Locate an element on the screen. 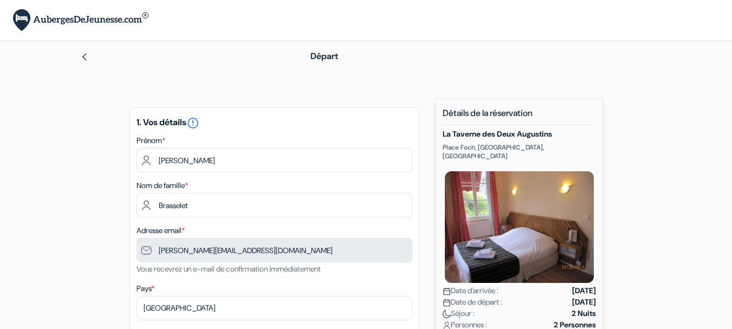 The width and height of the screenshot is (732, 329). strong: 2 Nuits is located at coordinates (584, 313).